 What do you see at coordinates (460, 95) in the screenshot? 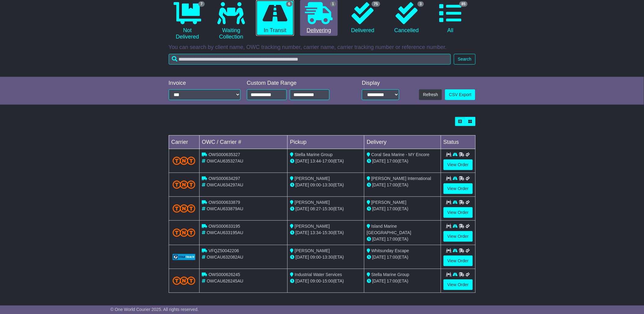
I see `a: CSV Export` at bounding box center [460, 95].